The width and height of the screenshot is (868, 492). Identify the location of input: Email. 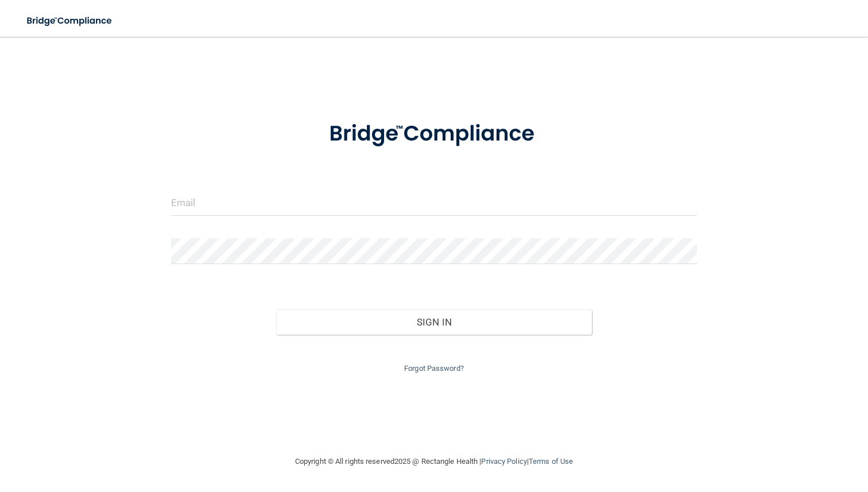
(434, 202).